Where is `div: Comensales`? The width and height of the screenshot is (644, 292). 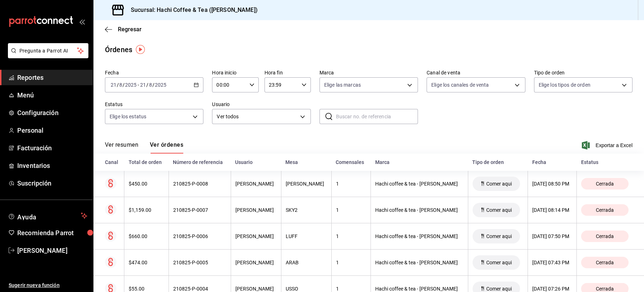
div: Comensales is located at coordinates (351, 162).